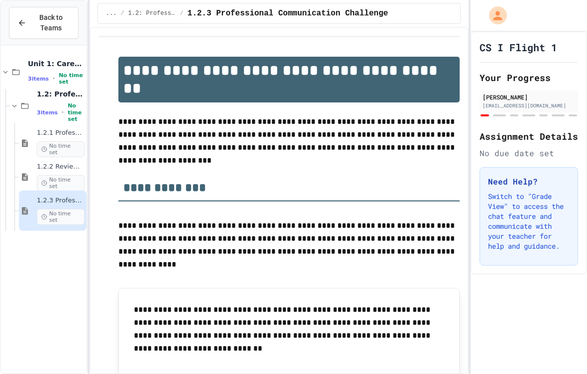  I want to click on div: My Account, so click(494, 15).